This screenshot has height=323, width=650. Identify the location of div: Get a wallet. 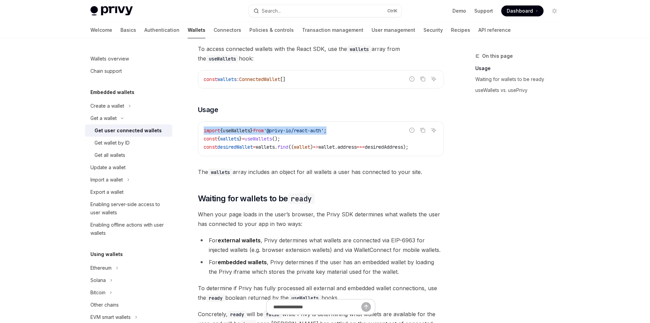
(103, 118).